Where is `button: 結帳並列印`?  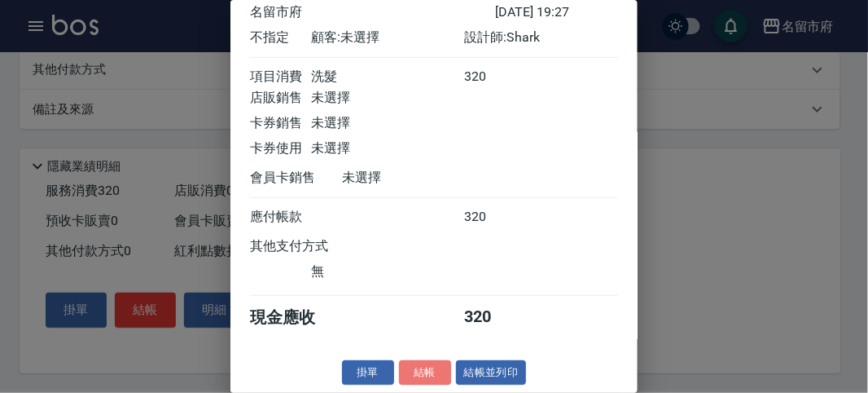
button: 結帳並列印 is located at coordinates (491, 373).